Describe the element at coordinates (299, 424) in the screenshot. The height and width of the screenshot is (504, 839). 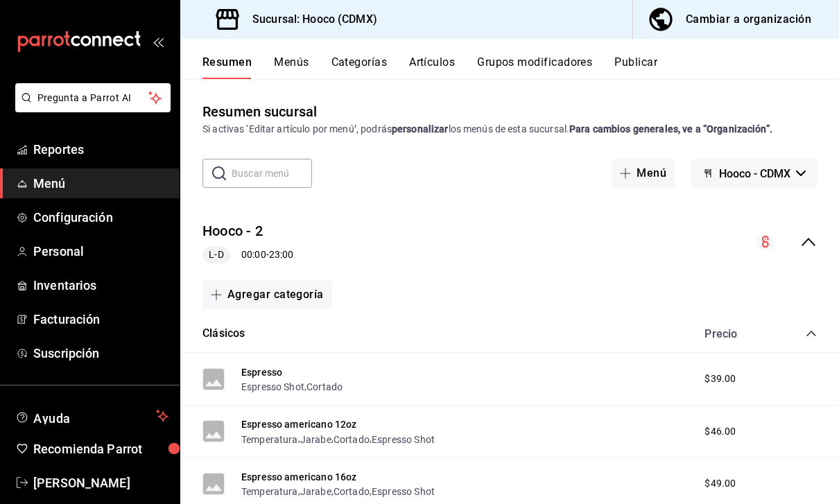
I see `button: Espresso americano 12oz` at that location.